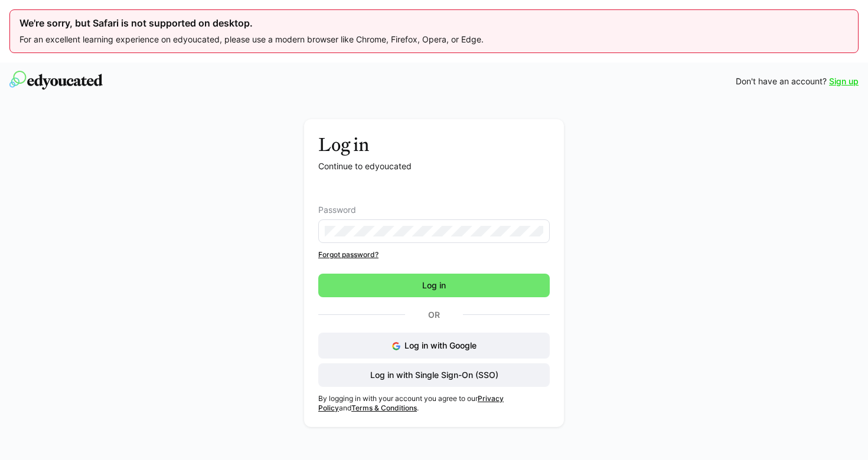 This screenshot has height=460, width=868. What do you see at coordinates (434, 145) in the screenshot?
I see `h3: Log in` at bounding box center [434, 145].